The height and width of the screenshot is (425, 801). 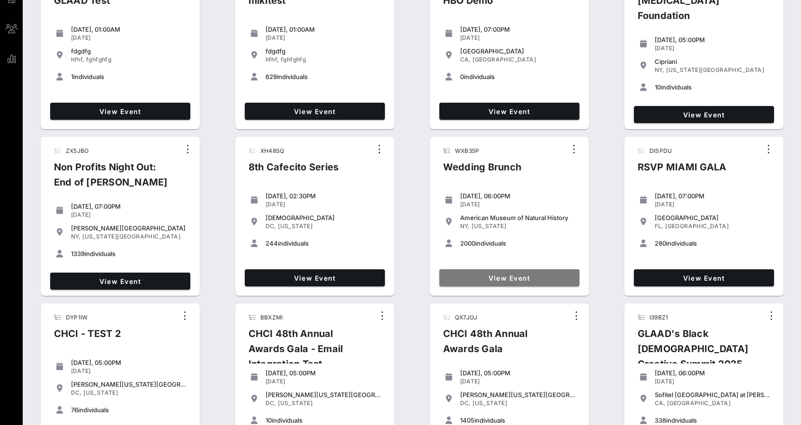 I want to click on span: DISPDU, so click(x=661, y=151).